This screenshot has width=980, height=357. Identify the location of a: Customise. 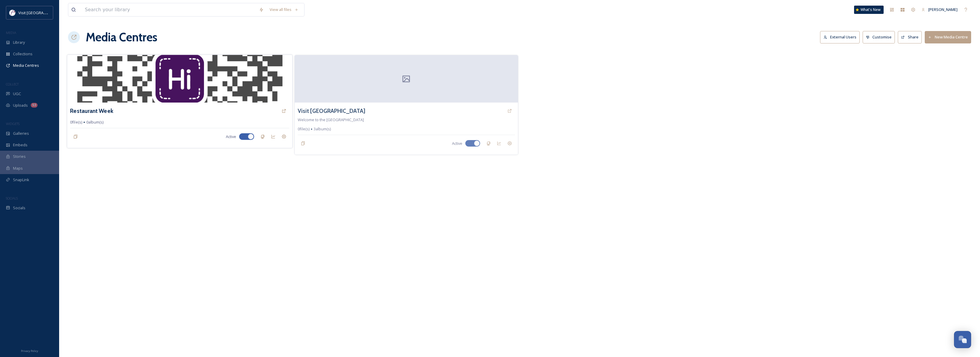
(880, 37).